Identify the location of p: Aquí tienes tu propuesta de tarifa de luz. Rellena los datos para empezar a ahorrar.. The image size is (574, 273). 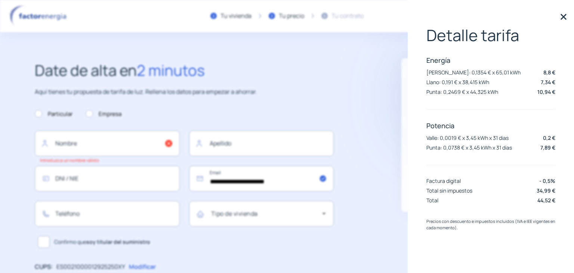
(184, 92).